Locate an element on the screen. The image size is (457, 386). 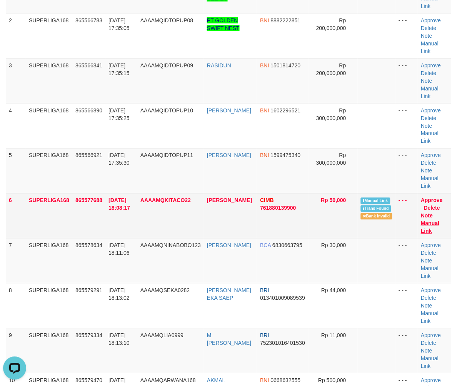
a: RASIDUN is located at coordinates (219, 65).